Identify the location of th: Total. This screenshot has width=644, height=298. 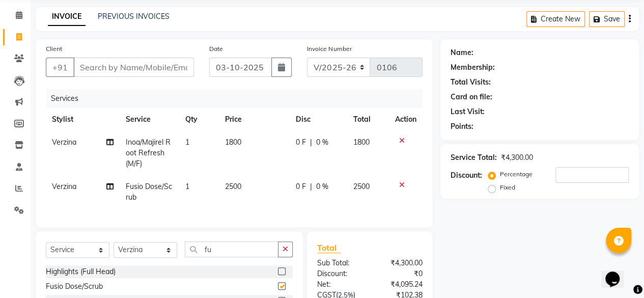
(368, 119).